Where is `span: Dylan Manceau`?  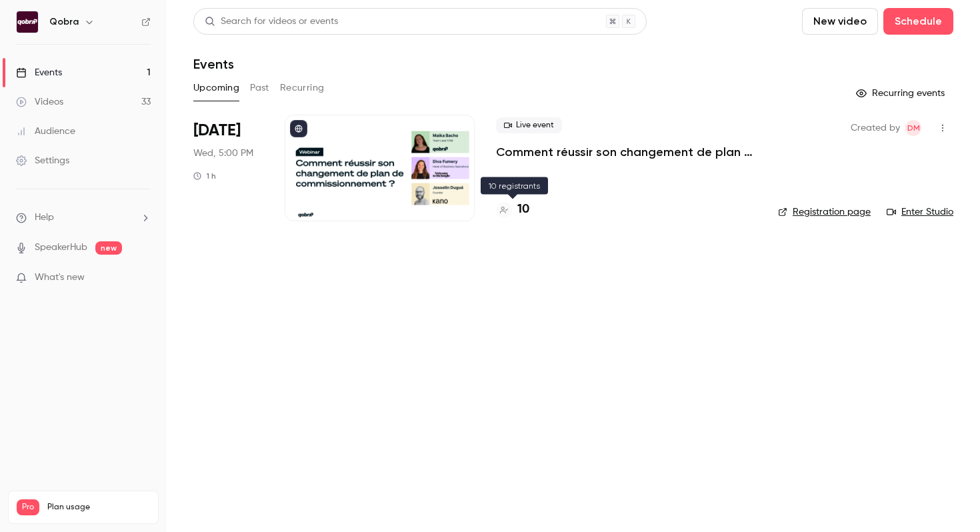 span: Dylan Manceau is located at coordinates (914, 128).